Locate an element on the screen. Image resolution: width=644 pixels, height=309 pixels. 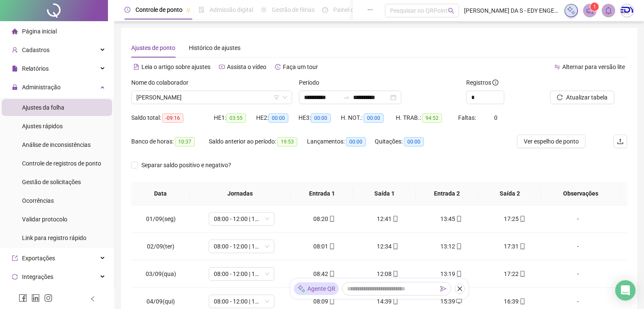
span: down is located at coordinates (285, 97).